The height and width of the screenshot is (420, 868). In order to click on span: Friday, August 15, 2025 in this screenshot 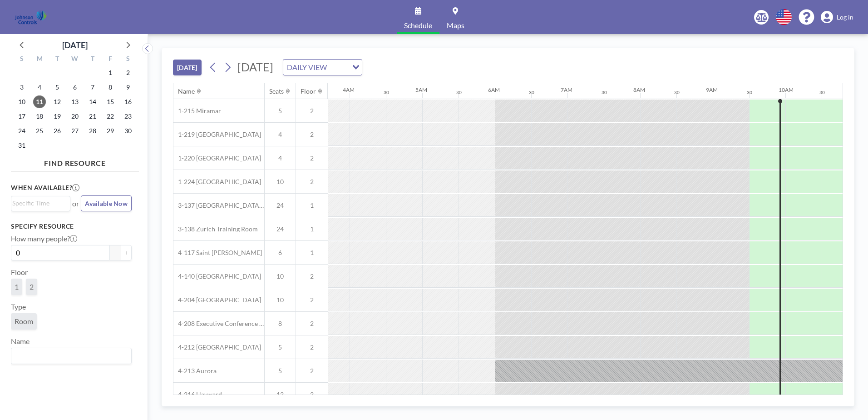, I will do `click(110, 102)`.